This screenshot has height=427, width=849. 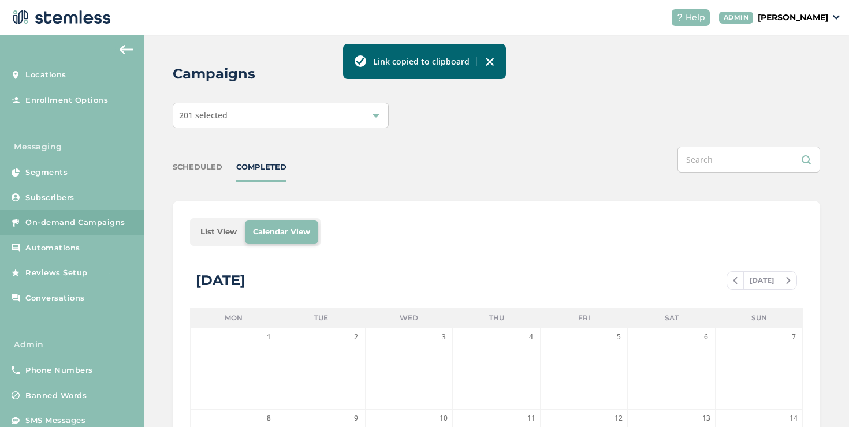 What do you see at coordinates (269, 419) in the screenshot?
I see `span: 8` at bounding box center [269, 419].